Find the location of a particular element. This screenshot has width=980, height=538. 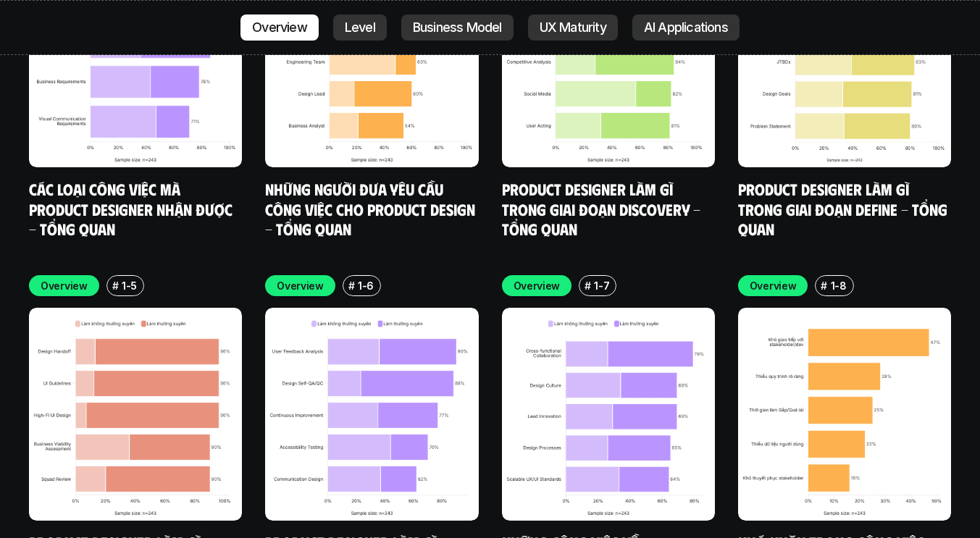

a: AI Applications is located at coordinates (685, 27).